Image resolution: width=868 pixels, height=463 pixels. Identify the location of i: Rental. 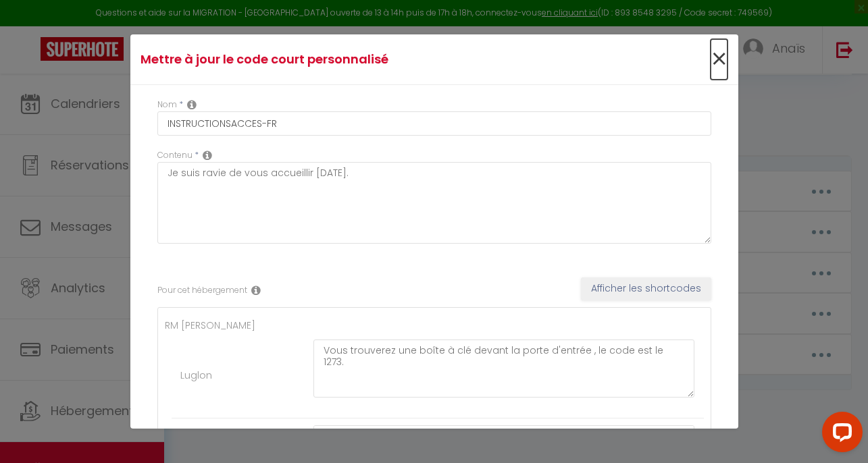
(256, 290).